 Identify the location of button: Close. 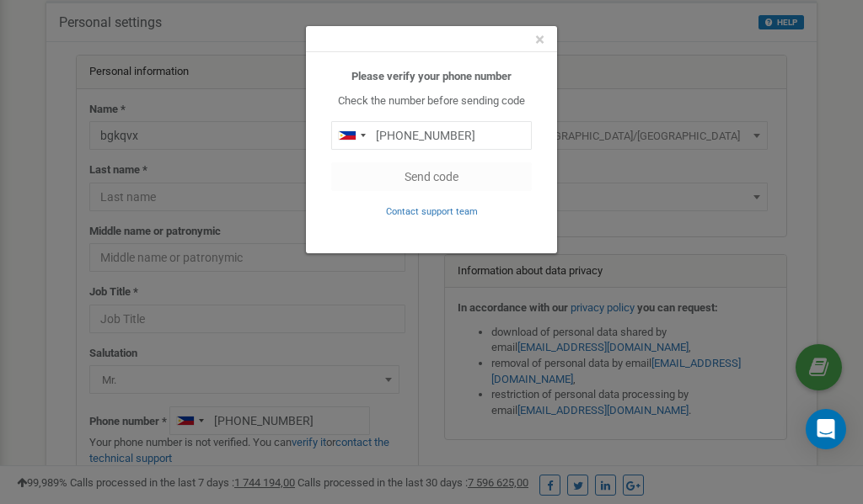
(539, 39).